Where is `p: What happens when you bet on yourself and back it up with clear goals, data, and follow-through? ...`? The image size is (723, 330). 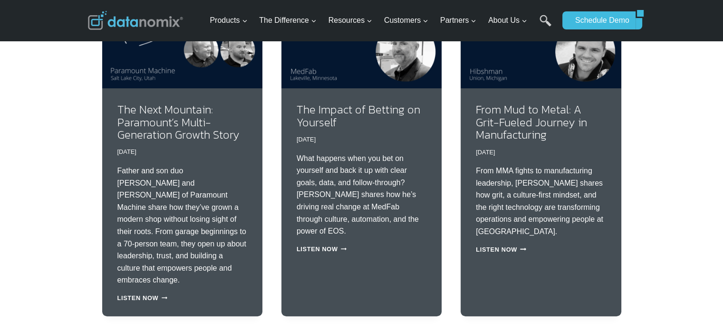
p: What happens when you bet on yourself and back it up with clear goals, data, and follow-through? ... is located at coordinates (361, 195).